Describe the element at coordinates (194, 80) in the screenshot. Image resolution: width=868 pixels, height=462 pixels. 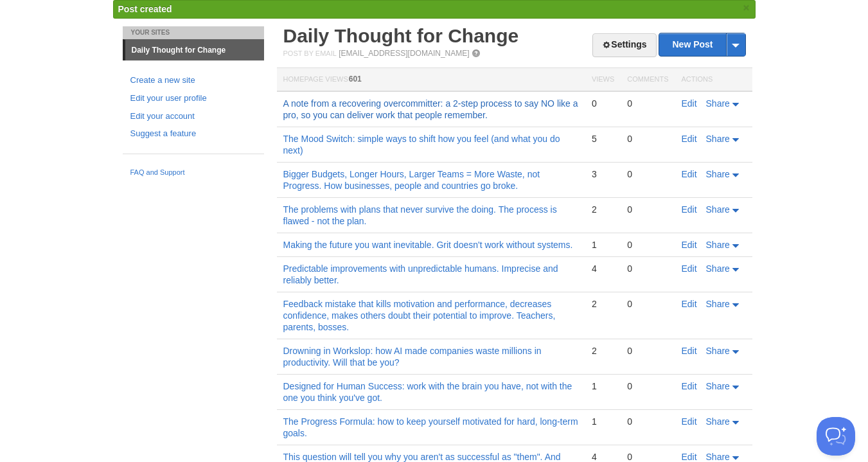
I see `a: Create a new site` at that location.